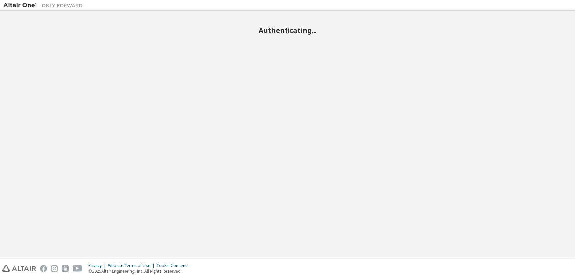  I want to click on div: Cookie Consent, so click(173, 266).